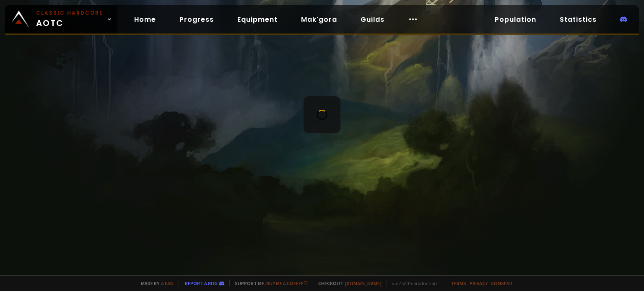  I want to click on span: Support me,, so click(268, 283).